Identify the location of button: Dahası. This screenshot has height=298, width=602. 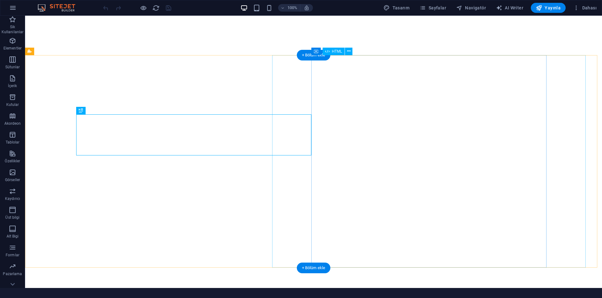
(585, 8).